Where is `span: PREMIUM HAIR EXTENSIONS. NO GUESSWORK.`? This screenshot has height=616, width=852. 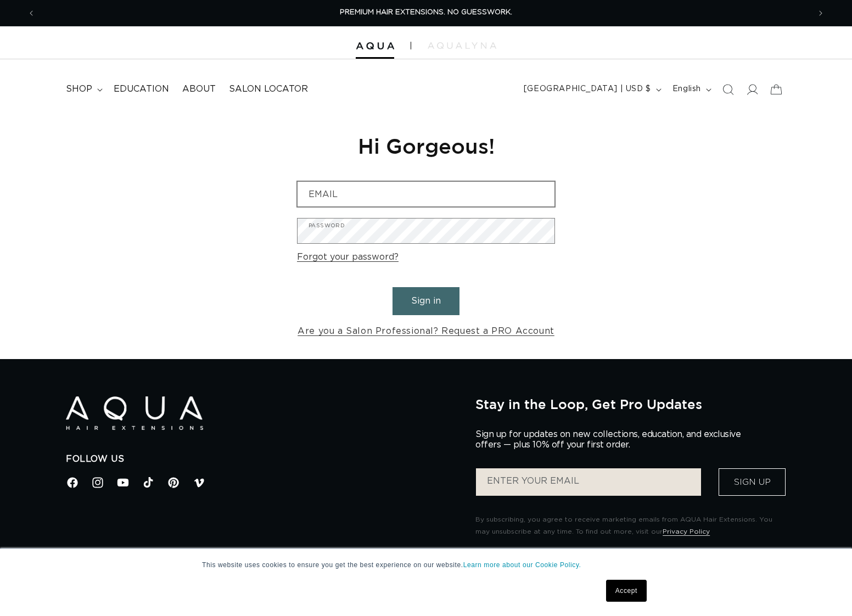 span: PREMIUM HAIR EXTENSIONS. NO GUESSWORK. is located at coordinates (426, 12).